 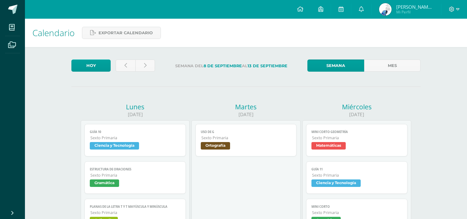 What do you see at coordinates (121, 33) in the screenshot?
I see `a: Exportar calendario` at bounding box center [121, 33].